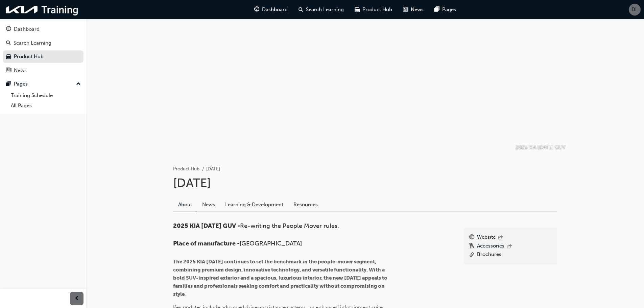 The width and height of the screenshot is (644, 308). Describe the element at coordinates (275, 9) in the screenshot. I see `span: Dashboard` at that location.